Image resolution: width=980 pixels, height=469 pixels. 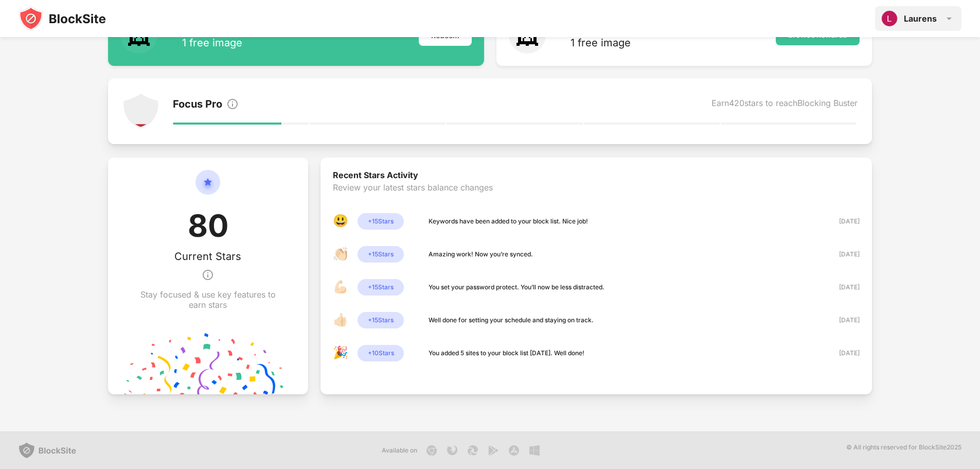 I want to click on div: Earn 420 stars to reach Blocking Buster, so click(x=785, y=105).